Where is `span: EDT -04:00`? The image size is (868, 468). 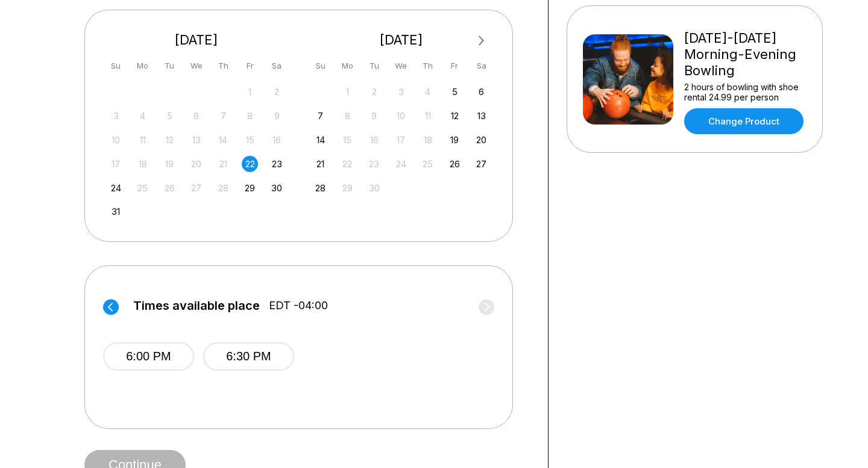 span: EDT -04:00 is located at coordinates (298, 306).